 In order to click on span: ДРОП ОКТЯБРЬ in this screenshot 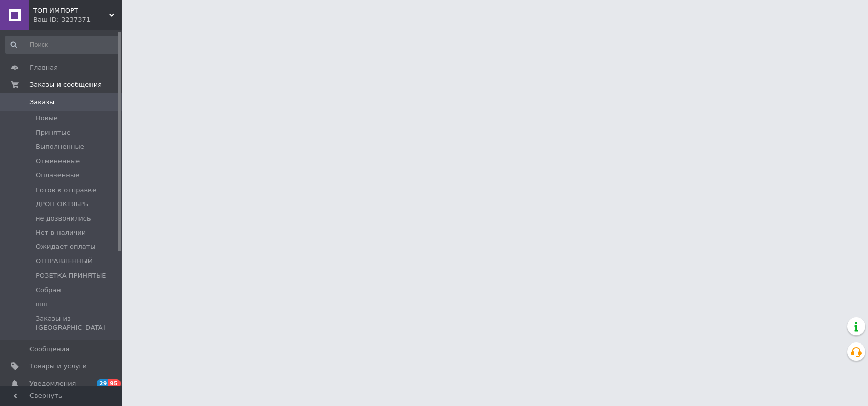, I will do `click(62, 205)`.